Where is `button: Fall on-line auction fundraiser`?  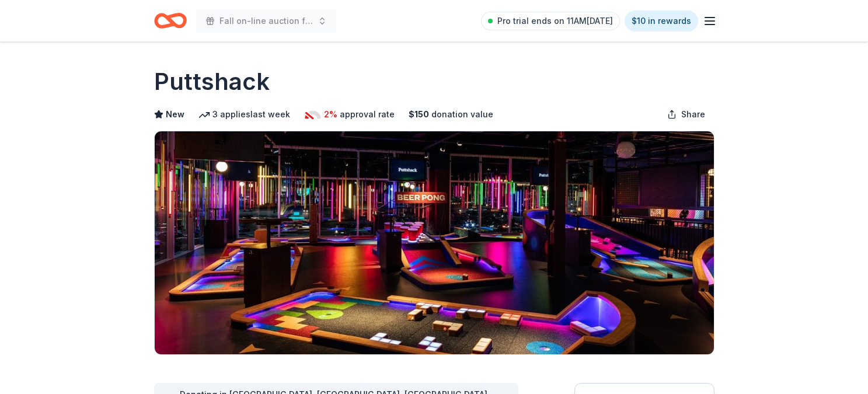 button: Fall on-line auction fundraiser is located at coordinates (266, 21).